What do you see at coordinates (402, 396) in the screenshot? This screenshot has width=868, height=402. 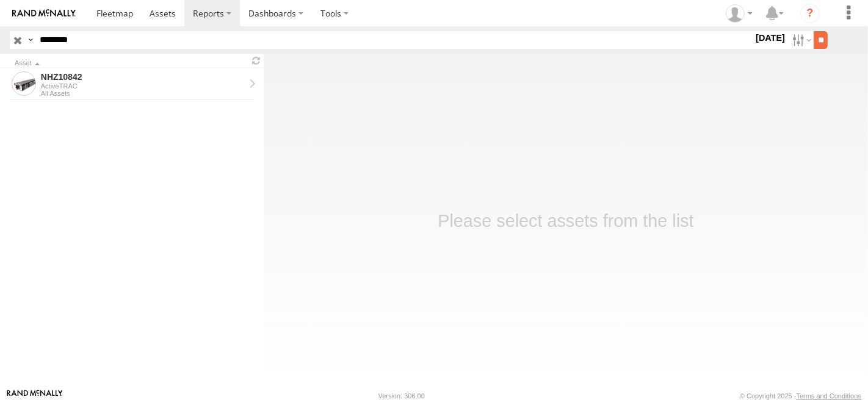 I see `div: Version: 306.00` at bounding box center [402, 396].